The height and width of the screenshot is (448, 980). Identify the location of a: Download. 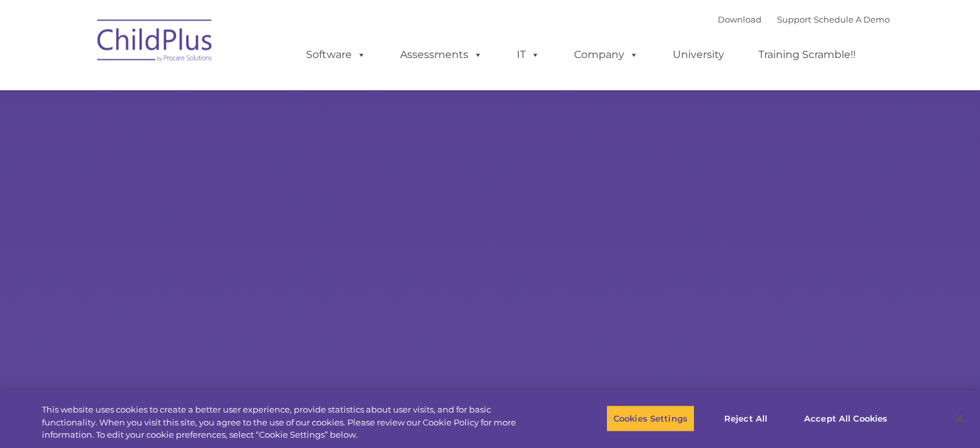
(739, 19).